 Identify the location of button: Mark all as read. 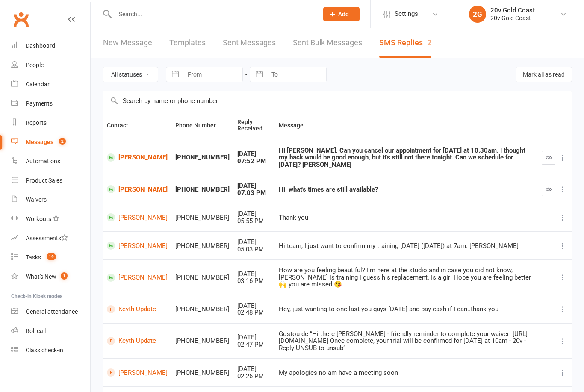
(544, 74).